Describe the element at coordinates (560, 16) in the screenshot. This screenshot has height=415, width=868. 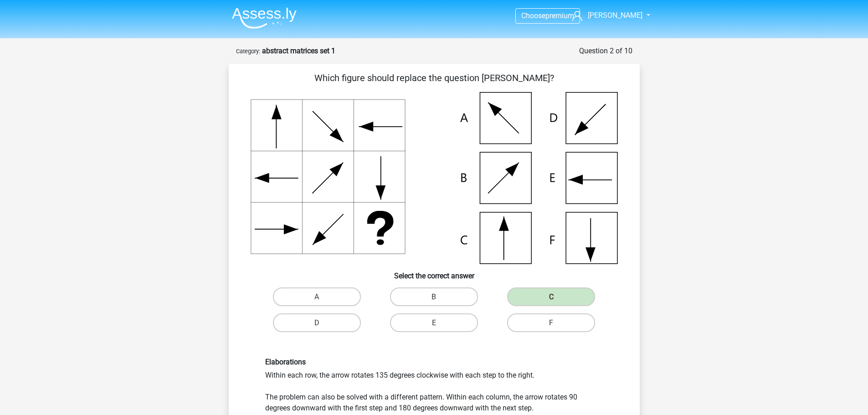
I see `font: premium` at that location.